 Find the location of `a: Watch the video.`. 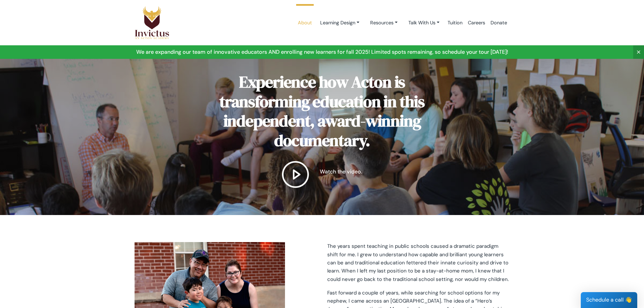

a: Watch the video. is located at coordinates (322, 174).